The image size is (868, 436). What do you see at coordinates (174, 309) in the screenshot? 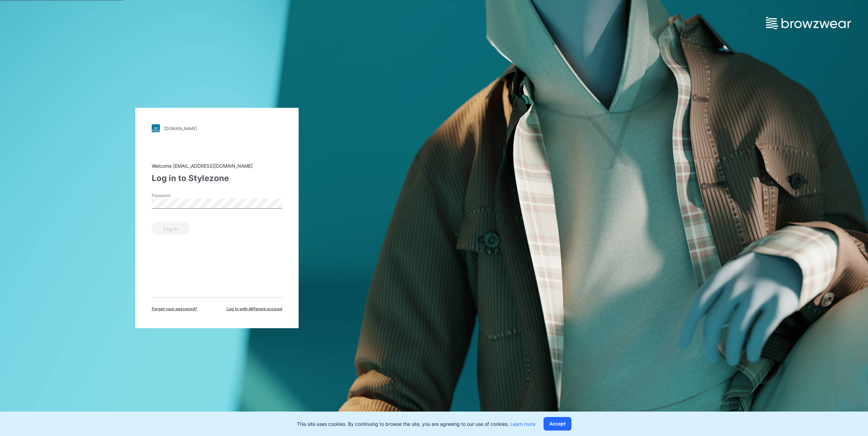
I see `span: Forget your password?` at bounding box center [174, 309].